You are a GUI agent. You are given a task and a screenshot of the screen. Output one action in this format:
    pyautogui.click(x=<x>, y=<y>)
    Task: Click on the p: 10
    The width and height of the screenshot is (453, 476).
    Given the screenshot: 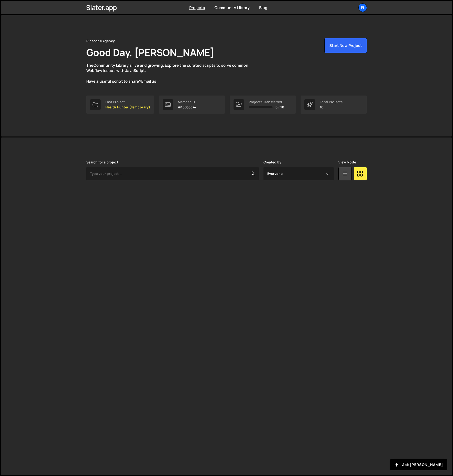 What is the action you would take?
    pyautogui.click(x=331, y=107)
    